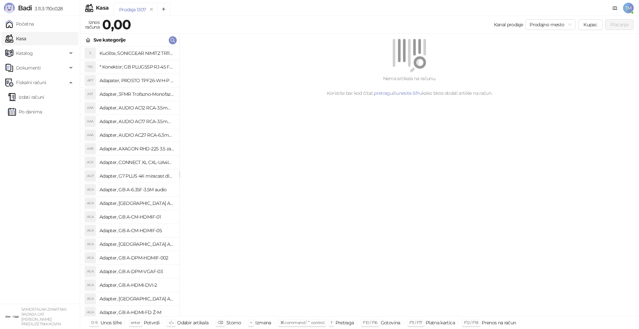  Describe the element at coordinates (152, 323) in the screenshot. I see `div: Potvrdi` at that location.